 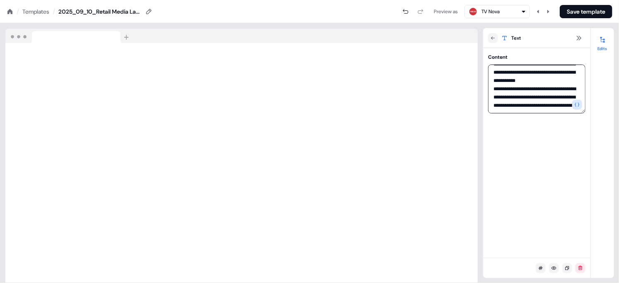 I want to click on div: Content, so click(x=498, y=57).